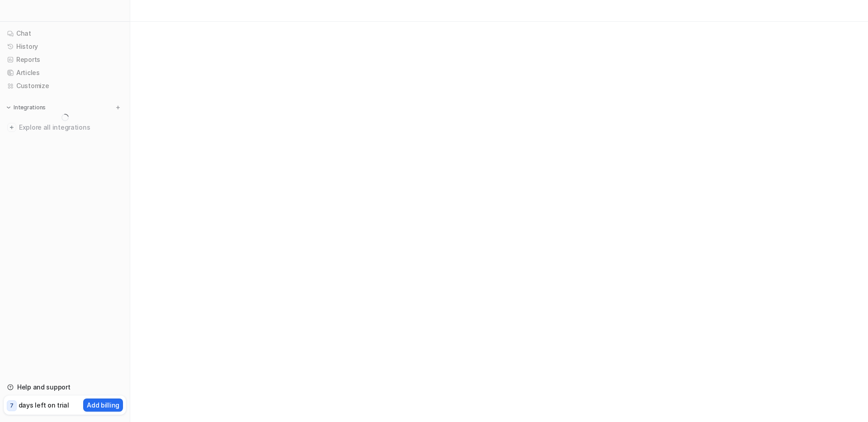  I want to click on button: Add billing, so click(103, 405).